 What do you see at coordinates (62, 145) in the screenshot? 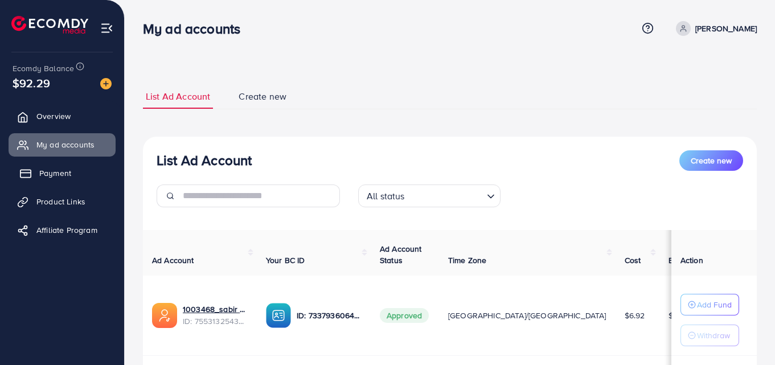
I see `a: My ad accounts` at bounding box center [62, 145].